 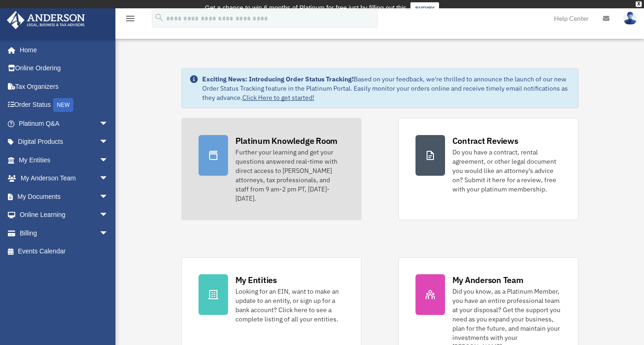 What do you see at coordinates (62, 50) in the screenshot?
I see `a: Home` at bounding box center [62, 50].